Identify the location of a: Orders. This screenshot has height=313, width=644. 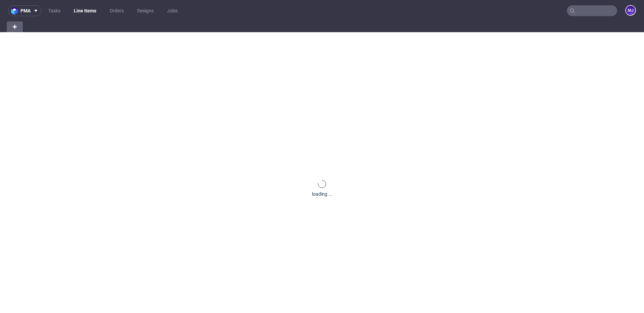
(116, 11).